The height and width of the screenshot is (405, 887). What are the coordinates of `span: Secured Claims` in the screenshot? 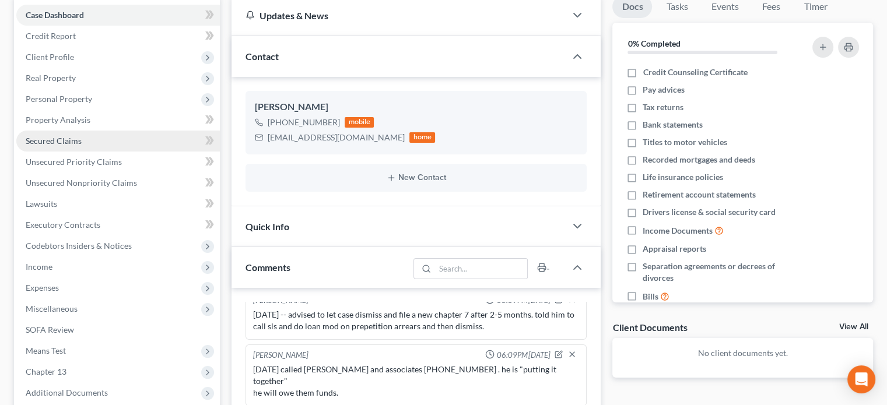 It's located at (54, 141).